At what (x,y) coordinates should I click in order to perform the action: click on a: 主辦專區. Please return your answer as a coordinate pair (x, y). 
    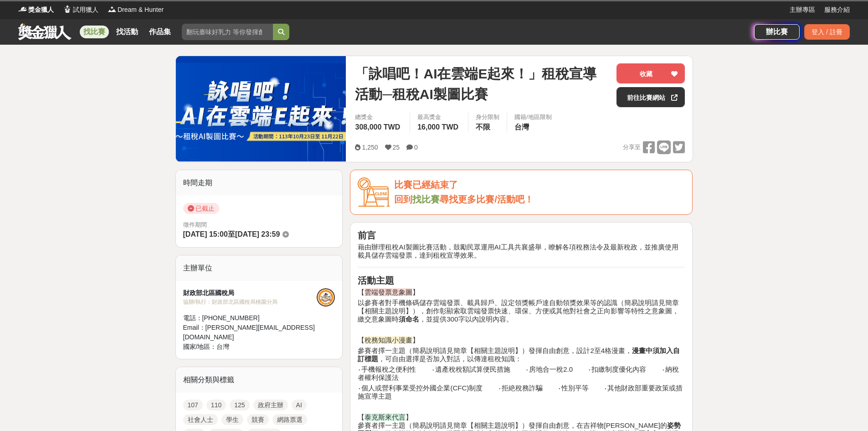
    Looking at the image, I should click on (802, 9).